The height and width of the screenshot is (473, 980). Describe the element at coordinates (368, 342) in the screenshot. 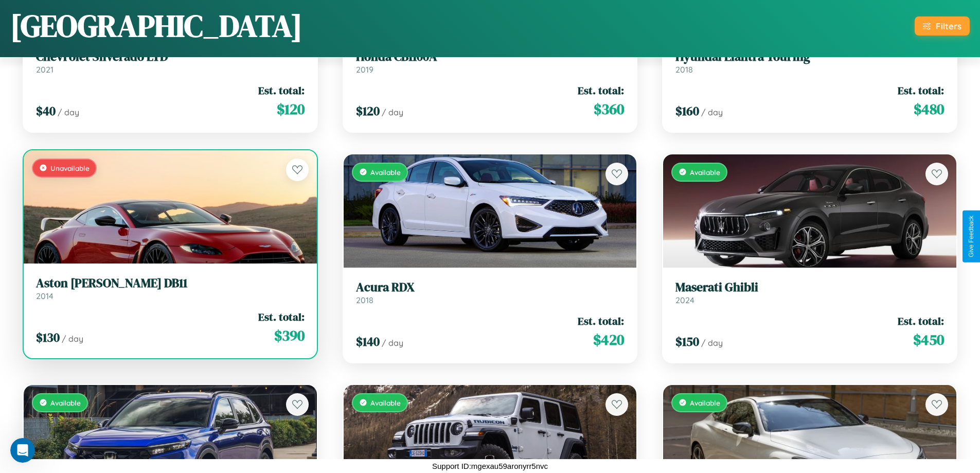

I see `span: $ 140` at that location.